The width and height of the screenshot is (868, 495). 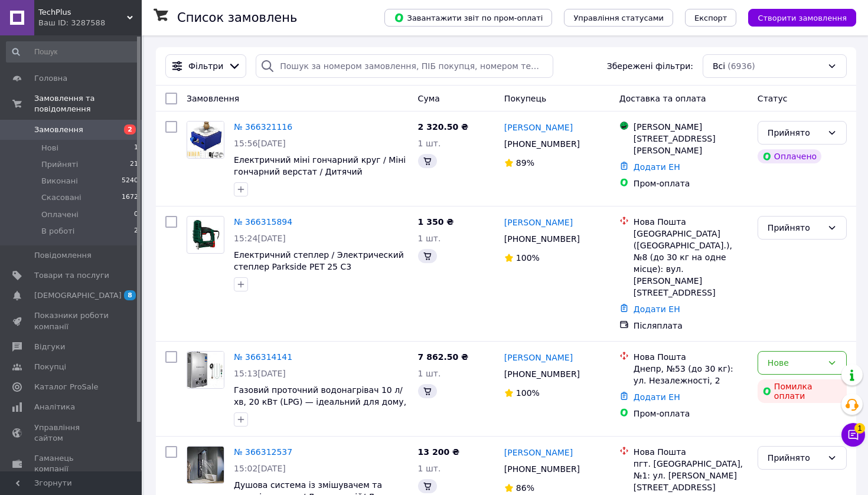 I want to click on span: Газовий проточний водонагрівач 10 л/хв, 20 кВт (LPG) — ідеальний для дому, дачі чи кемпера, so click(x=320, y=402).